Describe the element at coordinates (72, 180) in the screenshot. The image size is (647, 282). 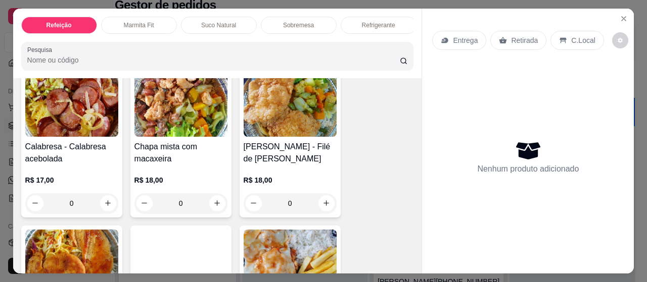
I see `p: R$ 17,00` at that location.